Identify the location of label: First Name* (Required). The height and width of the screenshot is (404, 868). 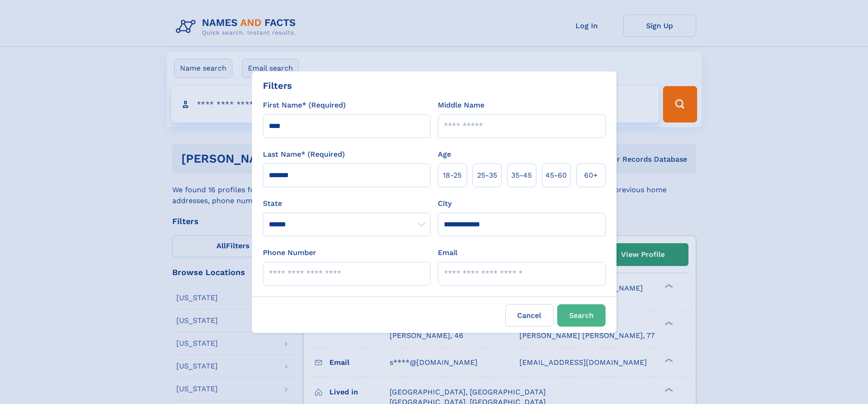
(304, 105).